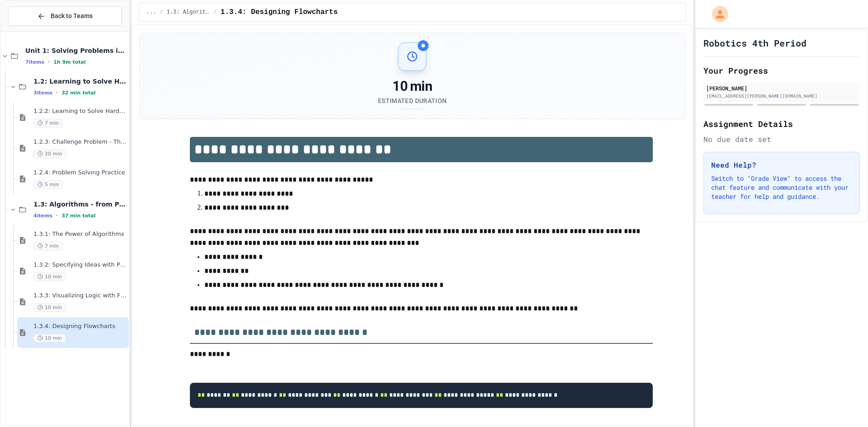 This screenshot has height=427, width=868. I want to click on span: 5 min, so click(48, 184).